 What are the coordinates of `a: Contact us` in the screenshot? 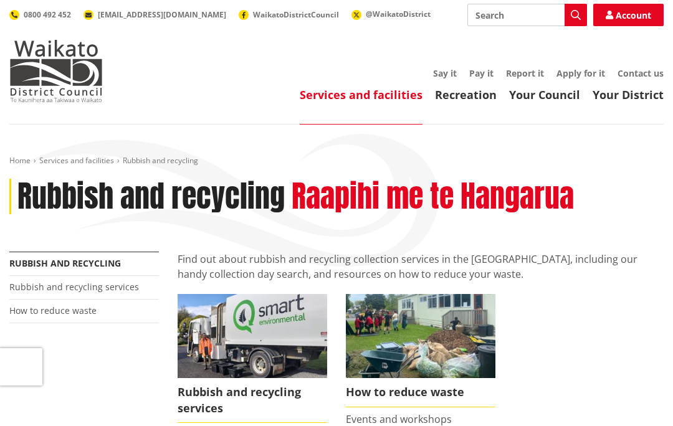 It's located at (641, 73).